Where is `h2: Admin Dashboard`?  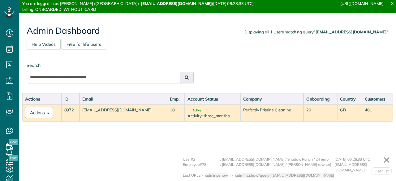
h2: Admin Dashboard is located at coordinates (208, 31).